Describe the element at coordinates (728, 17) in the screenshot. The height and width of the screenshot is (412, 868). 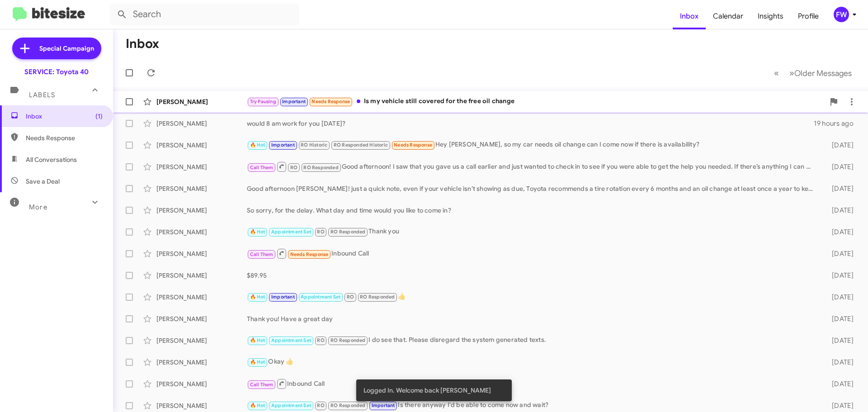
I see `span: Calendar` at that location.